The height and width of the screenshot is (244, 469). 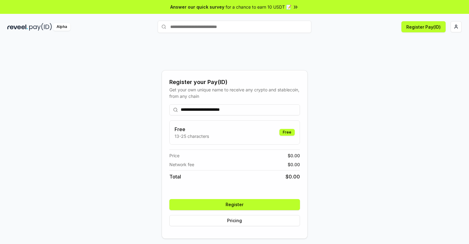 I want to click on div: Free, so click(x=287, y=132).